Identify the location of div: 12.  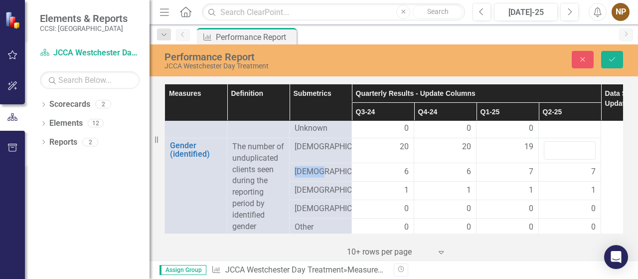
(96, 123).